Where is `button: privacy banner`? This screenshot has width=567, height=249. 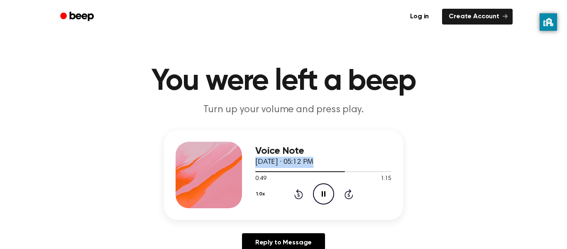 button: privacy banner is located at coordinates (549, 22).